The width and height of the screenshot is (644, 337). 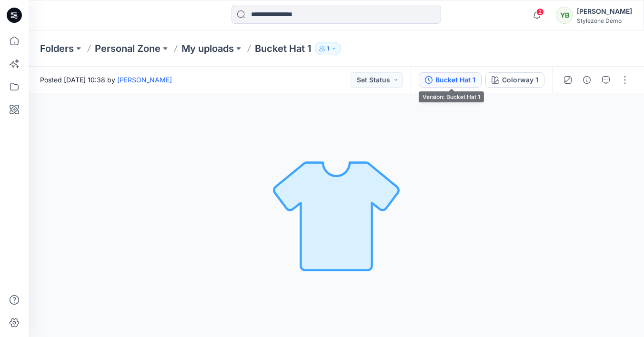 I want to click on div: Colorway 1, so click(x=520, y=80).